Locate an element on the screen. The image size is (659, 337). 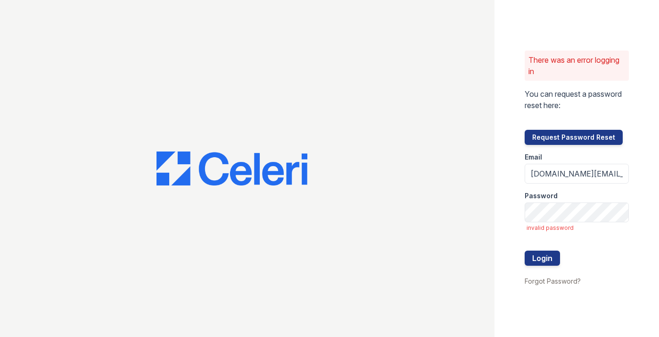
button: Login is located at coordinates (542, 258).